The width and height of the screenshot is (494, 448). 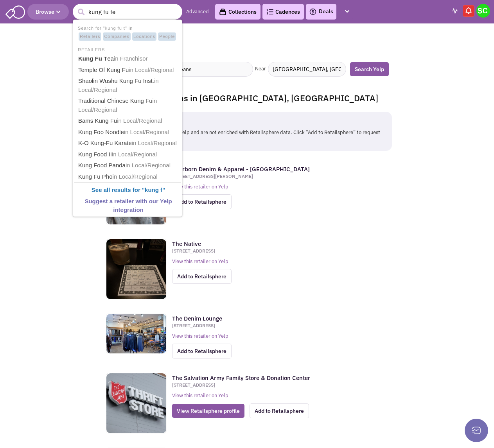 I want to click on div: Near, so click(x=261, y=69).